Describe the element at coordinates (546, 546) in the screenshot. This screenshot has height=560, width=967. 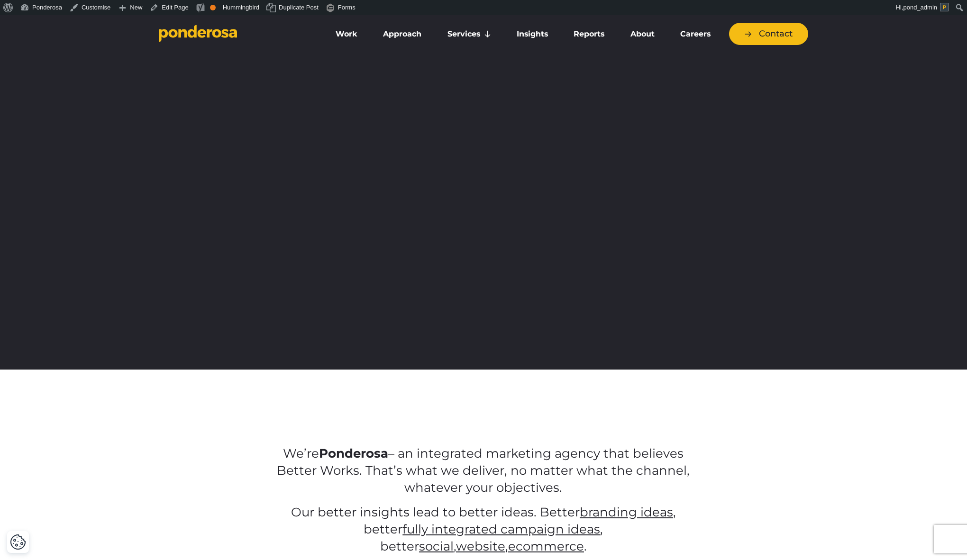
I see `a: ecommerce` at that location.